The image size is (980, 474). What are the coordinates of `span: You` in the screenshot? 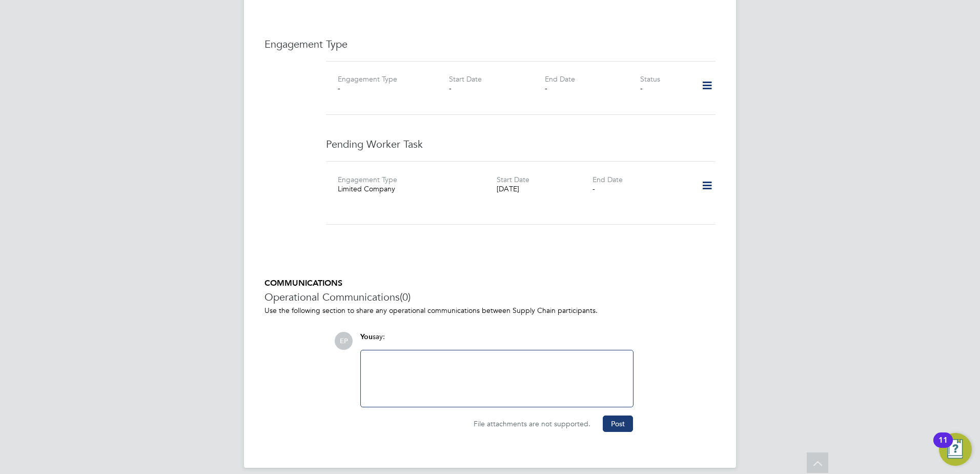 It's located at (367, 336).